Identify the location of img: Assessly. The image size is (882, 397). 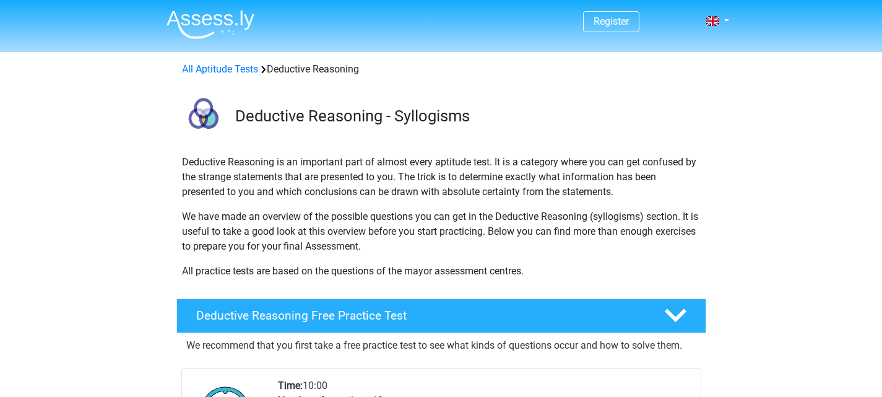
(210, 24).